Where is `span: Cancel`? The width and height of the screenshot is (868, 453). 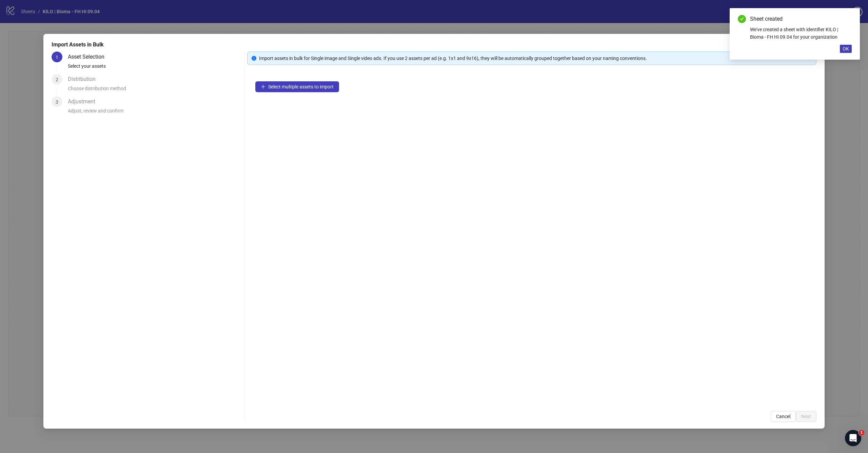 span: Cancel is located at coordinates (783, 417).